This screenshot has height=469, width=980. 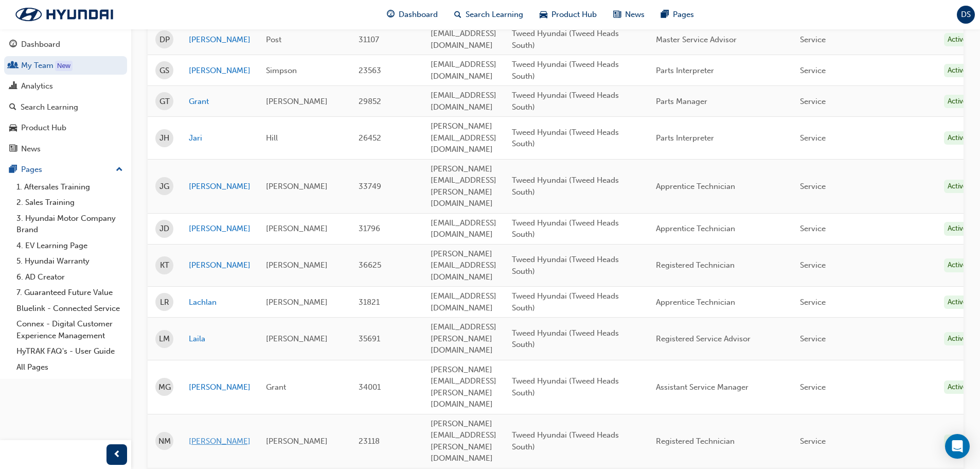 What do you see at coordinates (41, 44) in the screenshot?
I see `div: Dashboard` at bounding box center [41, 44].